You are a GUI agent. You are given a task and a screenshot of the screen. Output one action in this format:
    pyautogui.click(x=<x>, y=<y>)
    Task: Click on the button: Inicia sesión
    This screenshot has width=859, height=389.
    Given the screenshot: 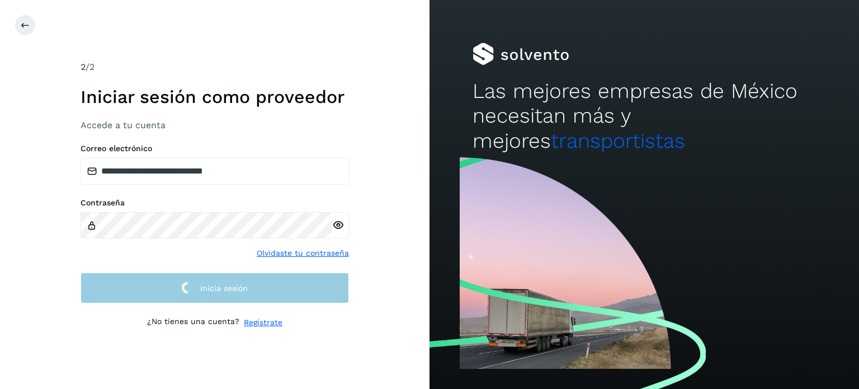 What is the action you would take?
    pyautogui.click(x=215, y=287)
    